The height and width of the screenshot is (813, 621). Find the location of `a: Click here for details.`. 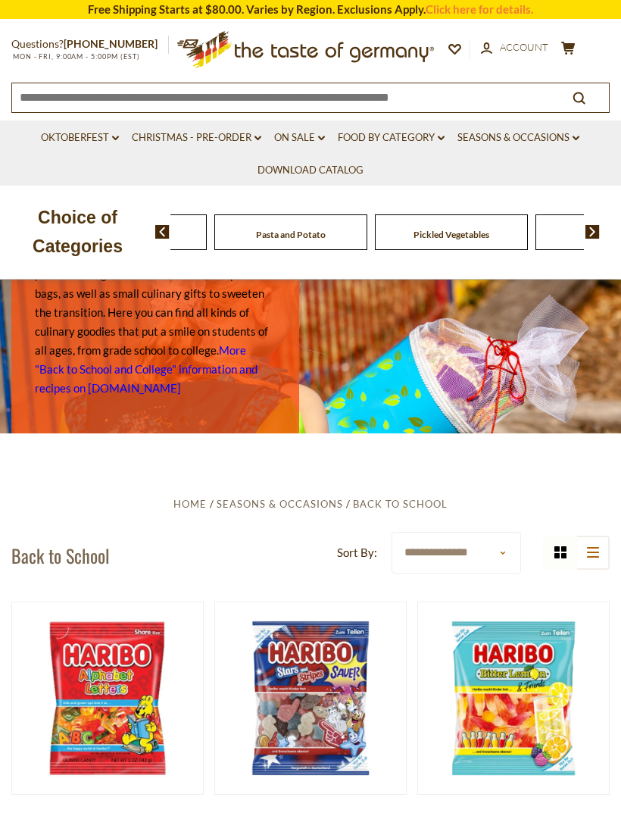

a: Click here for details. is located at coordinates (479, 9).